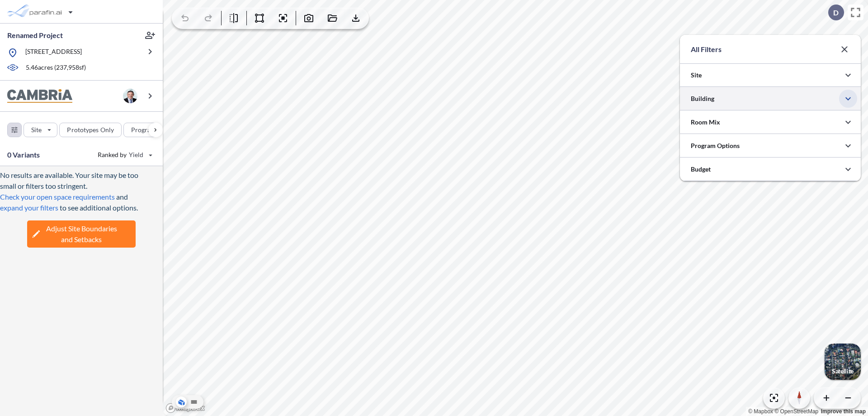 The width and height of the screenshot is (868, 416). Describe the element at coordinates (91, 130) in the screenshot. I see `p: Prototypes Only` at that location.